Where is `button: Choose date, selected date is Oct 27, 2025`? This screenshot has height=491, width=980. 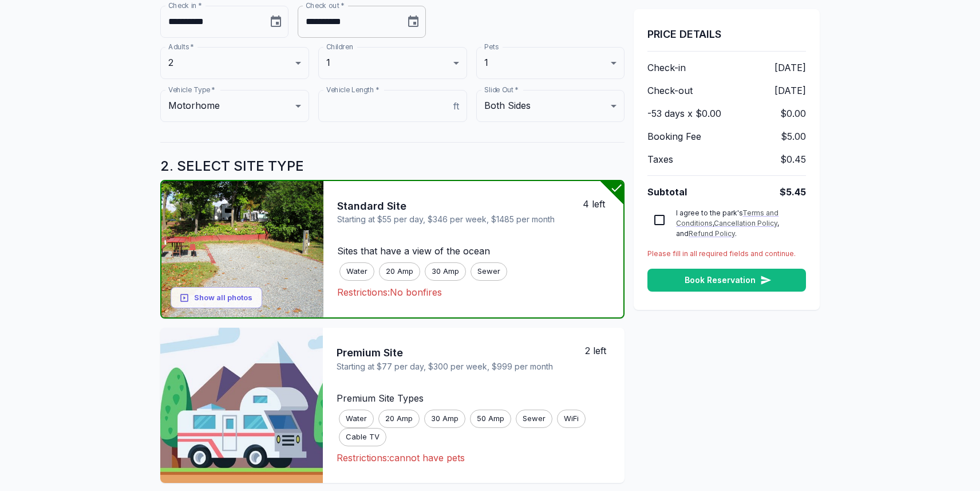
button: Choose date, selected date is Oct 27, 2025 is located at coordinates (413, 22).